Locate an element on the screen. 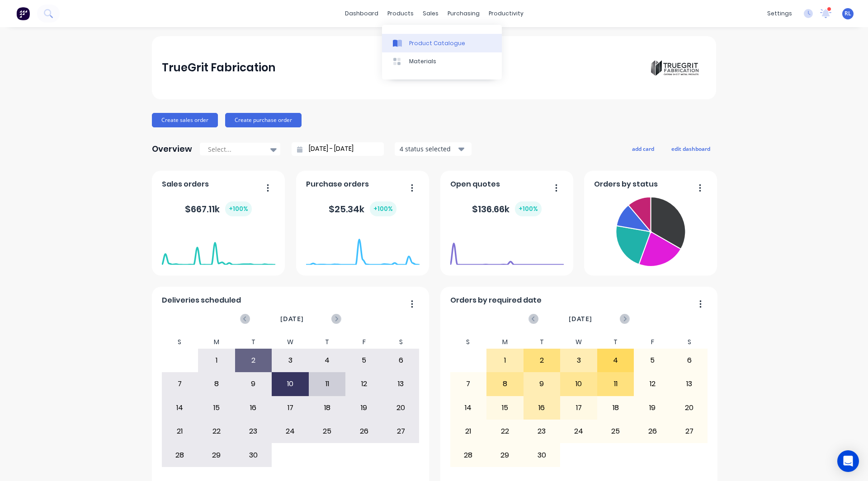 This screenshot has height=481, width=868. div: Materials is located at coordinates (423, 61).